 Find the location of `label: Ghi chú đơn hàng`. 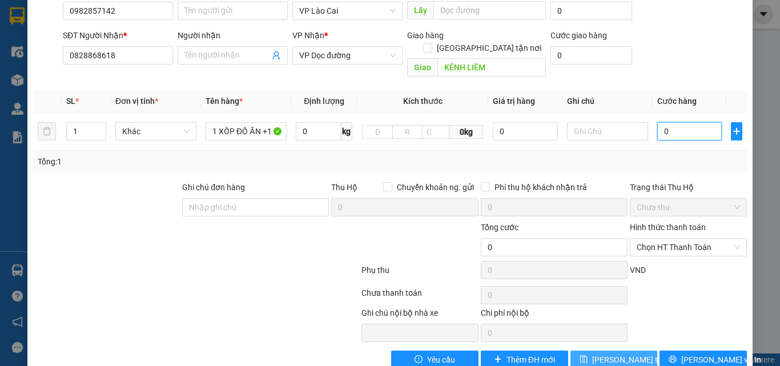

label: Ghi chú đơn hàng is located at coordinates (214, 187).